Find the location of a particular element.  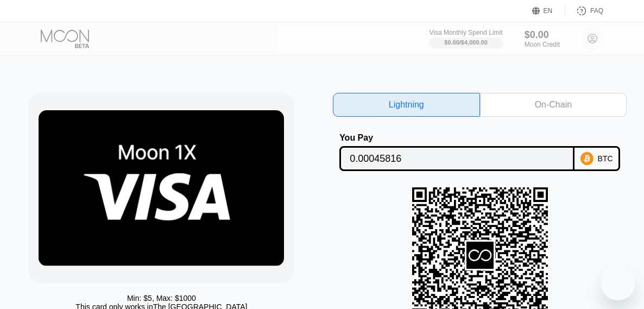

div: You PayBTC is located at coordinates (479, 152).